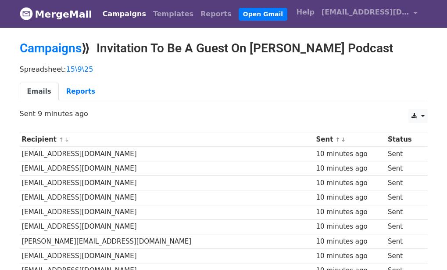 The height and width of the screenshot is (270, 447). What do you see at coordinates (173, 14) in the screenshot?
I see `a: Templates` at bounding box center [173, 14].